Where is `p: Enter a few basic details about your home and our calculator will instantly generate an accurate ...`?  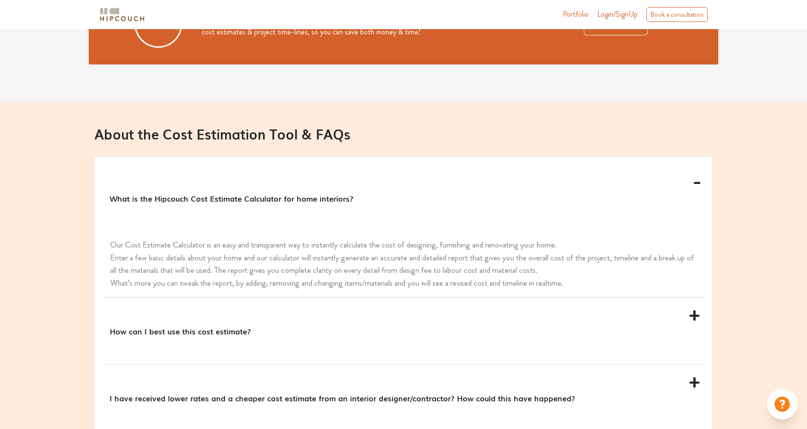
p: Enter a few basic details about your home and our calculator will instantly generate an accurate ... is located at coordinates (404, 264).